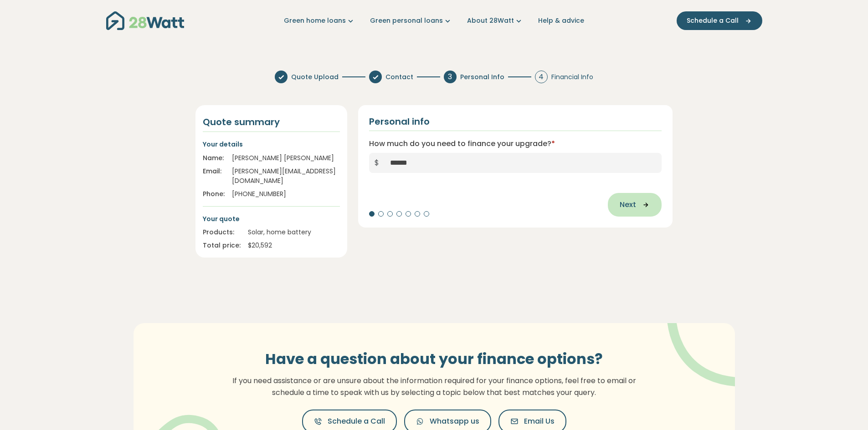  I want to click on div: 3, so click(450, 77).